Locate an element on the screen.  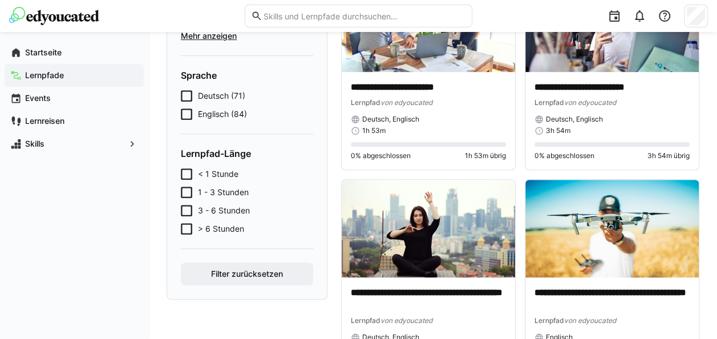
span: 1h 53m is located at coordinates (374, 131).